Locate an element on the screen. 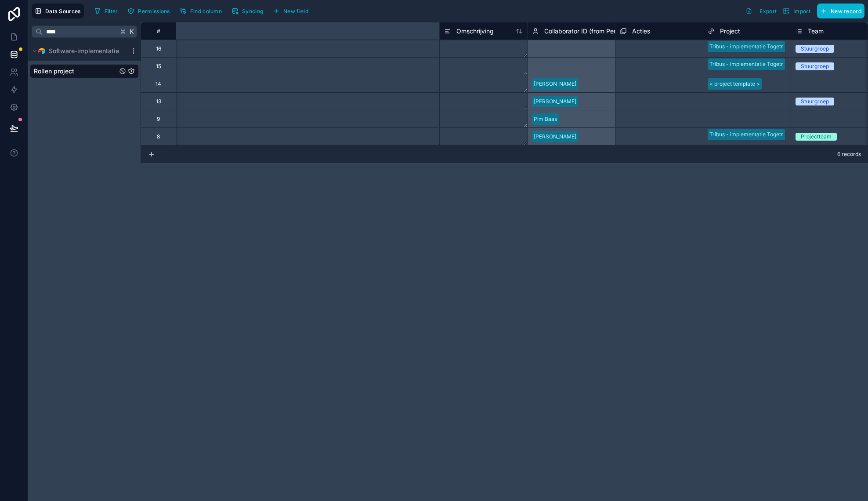 The image size is (868, 501). span: Omschrijving is located at coordinates (475, 31).